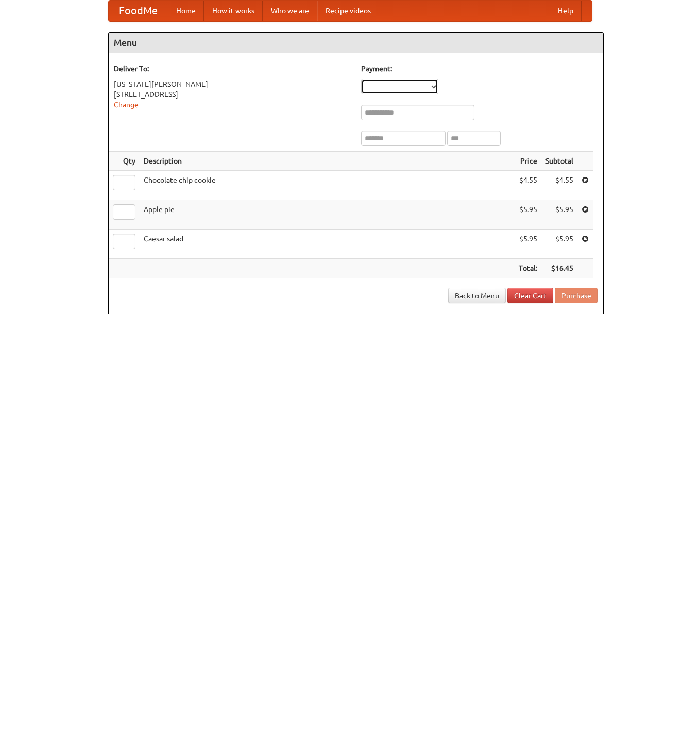  What do you see at coordinates (186, 11) in the screenshot?
I see `a: Home` at bounding box center [186, 11].